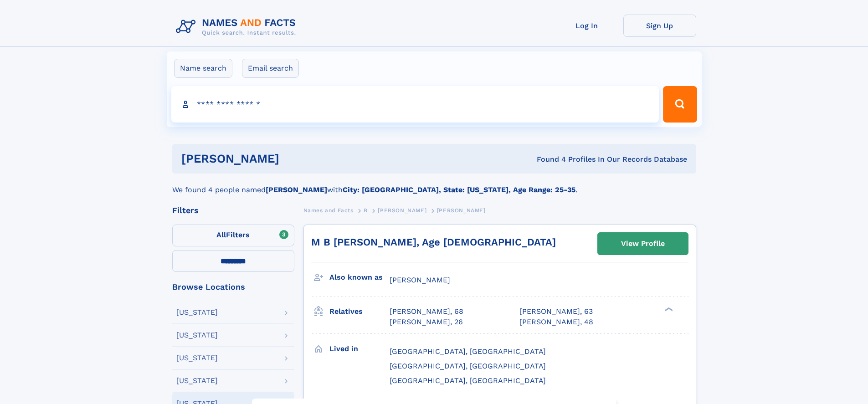  Describe the element at coordinates (221, 234) in the screenshot. I see `span: All` at that location.